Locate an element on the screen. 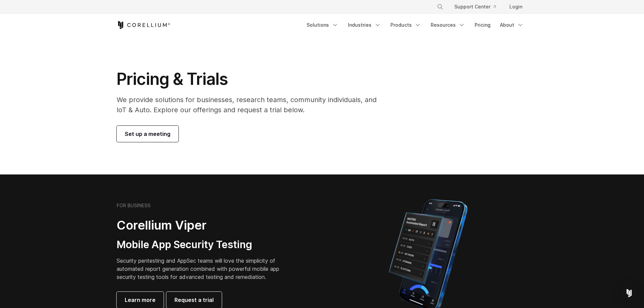  span: Request a trial is located at coordinates (194, 300).